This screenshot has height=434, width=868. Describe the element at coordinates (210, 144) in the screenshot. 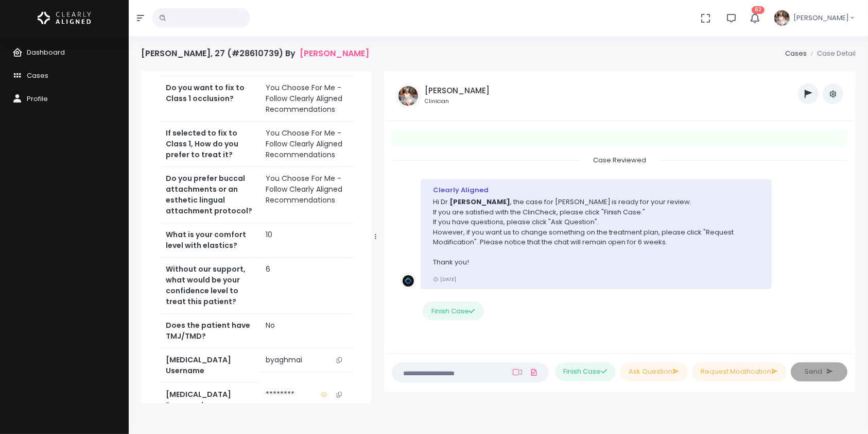

I see `th: If selected to fix to Class 1, How do you prefer to treat it?` at that location.